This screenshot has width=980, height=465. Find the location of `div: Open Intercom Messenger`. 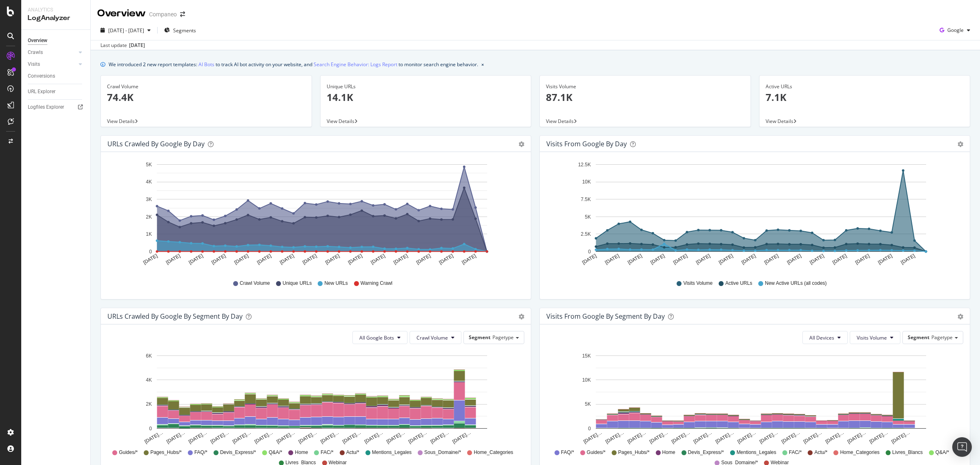

div: Open Intercom Messenger is located at coordinates (962, 447).